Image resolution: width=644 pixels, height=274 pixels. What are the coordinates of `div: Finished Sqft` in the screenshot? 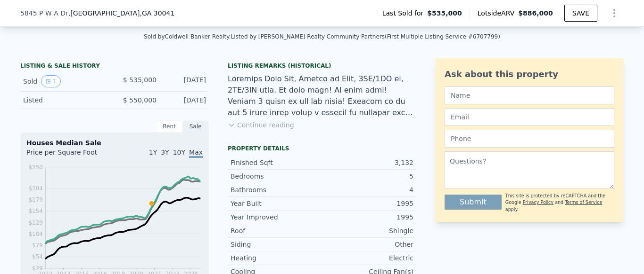 It's located at (276, 163).